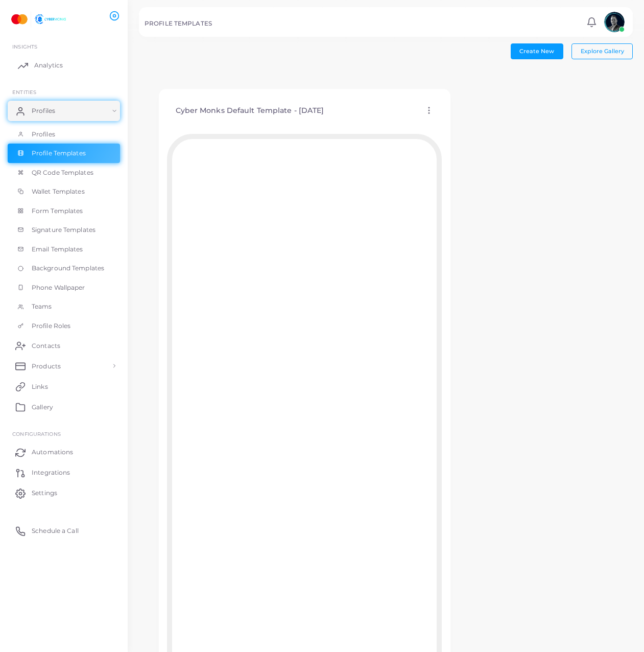 The height and width of the screenshot is (652, 644). What do you see at coordinates (57, 211) in the screenshot?
I see `span: Form Templates` at bounding box center [57, 211].